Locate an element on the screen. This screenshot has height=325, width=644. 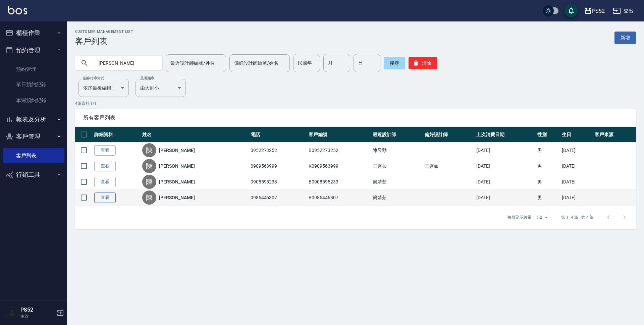
th: 客戶編號 is located at coordinates (339, 135).